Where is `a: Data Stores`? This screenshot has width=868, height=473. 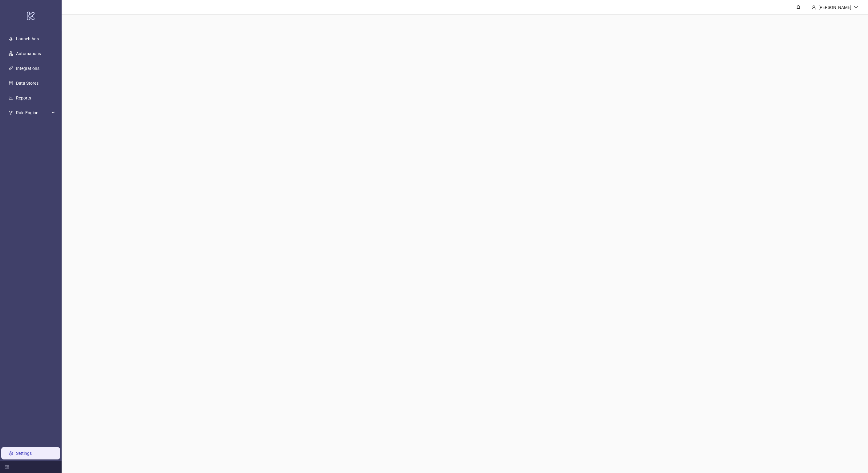 a: Data Stores is located at coordinates (27, 83).